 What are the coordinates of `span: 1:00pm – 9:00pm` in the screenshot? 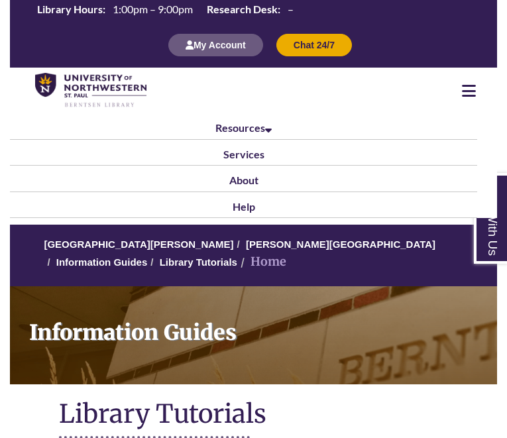 It's located at (153, 9).